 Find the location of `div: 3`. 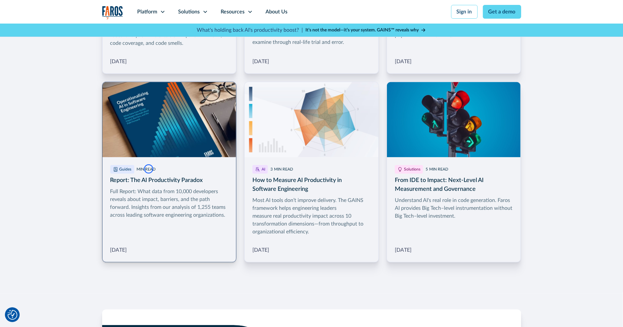

div: 3 is located at coordinates (271, 169).